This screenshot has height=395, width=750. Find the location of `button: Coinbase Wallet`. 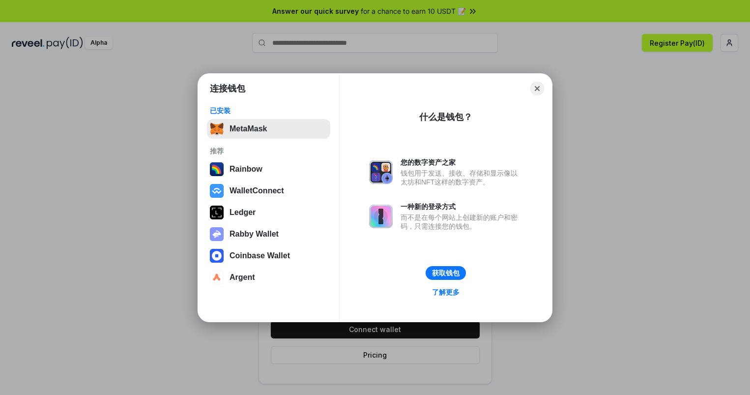

button: Coinbase Wallet is located at coordinates (268, 256).